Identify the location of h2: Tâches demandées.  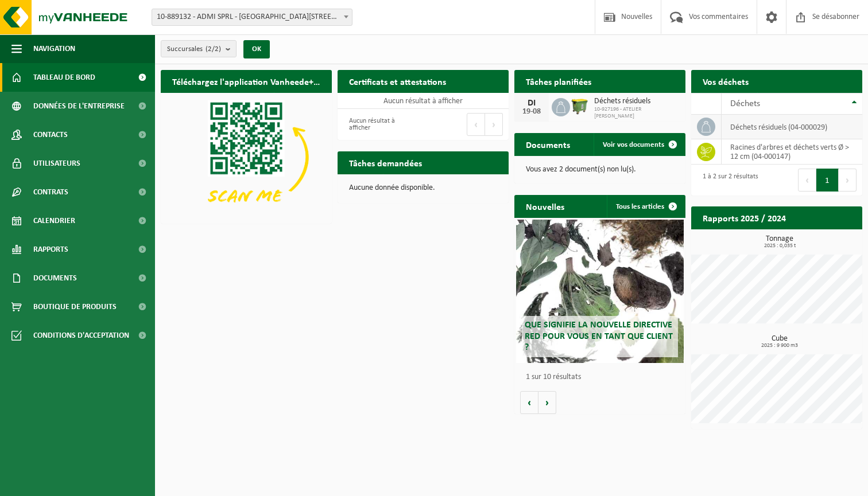
(385, 162).